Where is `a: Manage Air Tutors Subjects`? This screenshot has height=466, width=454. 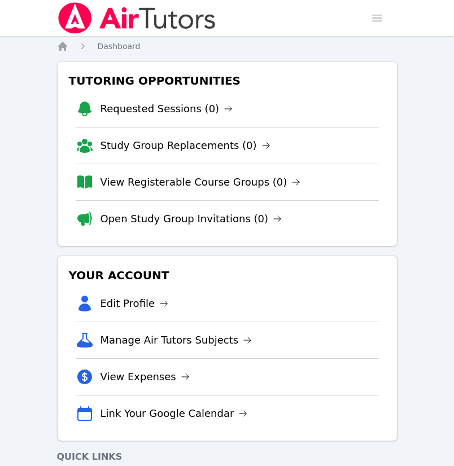 a: Manage Air Tutors Subjects is located at coordinates (176, 340).